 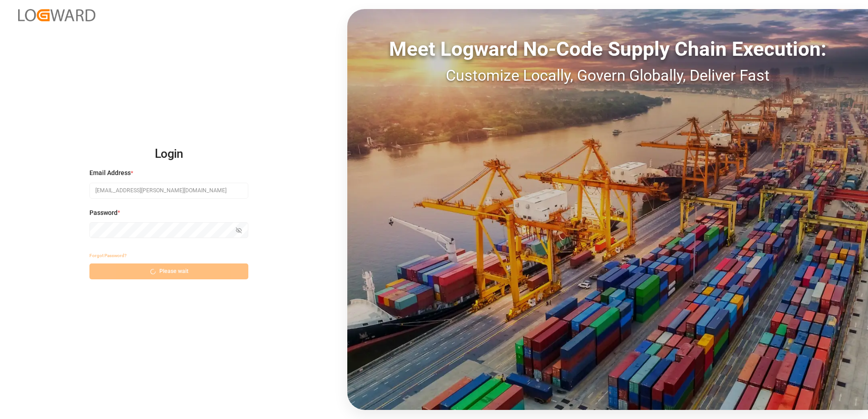 I want to click on h2: Login, so click(x=169, y=154).